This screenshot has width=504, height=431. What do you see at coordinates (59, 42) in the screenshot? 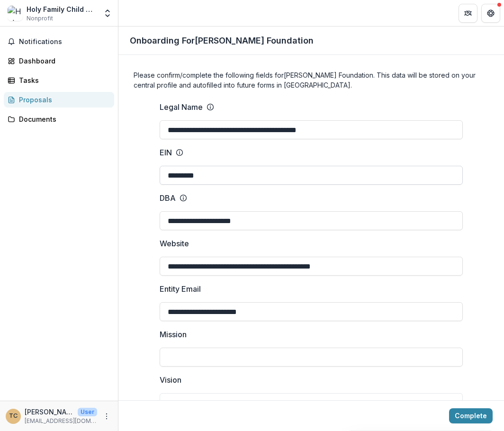
I see `button: Notifications` at bounding box center [59, 42].